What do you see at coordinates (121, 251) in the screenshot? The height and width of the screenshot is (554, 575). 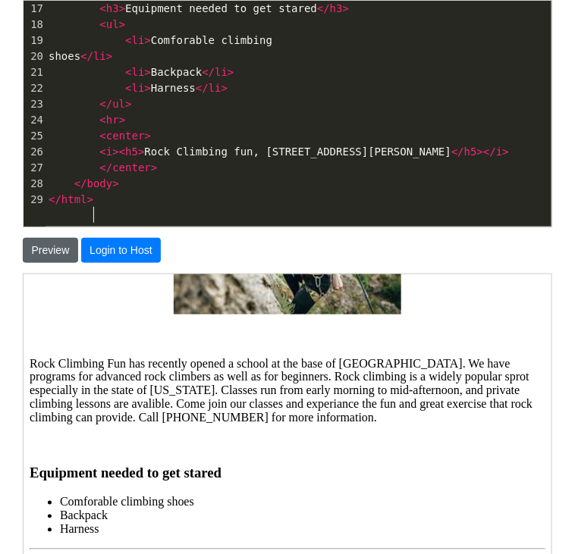 I see `button: Login to Host` at bounding box center [121, 251].